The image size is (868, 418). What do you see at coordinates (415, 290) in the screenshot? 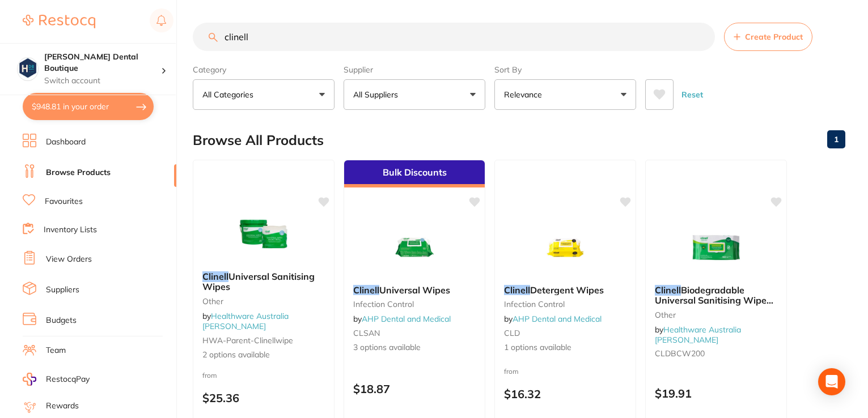
I see `span: Universal Wipes` at bounding box center [415, 290].